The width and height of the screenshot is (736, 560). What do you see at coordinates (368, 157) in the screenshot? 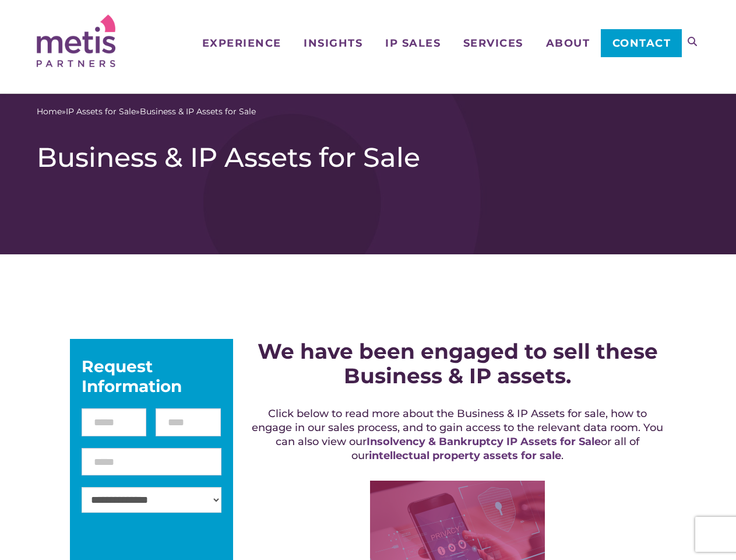
I see `h1: Business & IP Assets for Sale` at bounding box center [368, 157].